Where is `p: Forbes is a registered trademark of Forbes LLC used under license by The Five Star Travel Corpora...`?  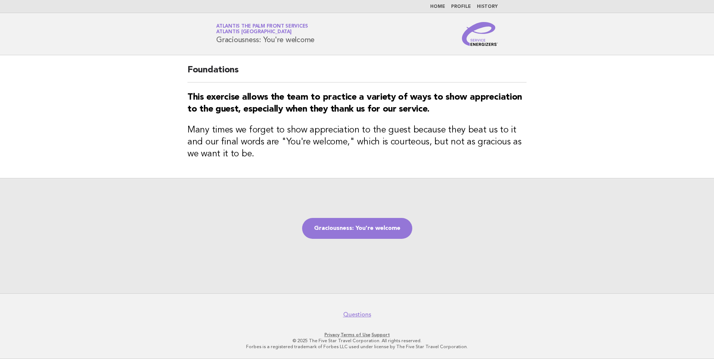 p: Forbes is a registered trademark of Forbes LLC used under license by The Five Star Travel Corpora... is located at coordinates (357, 347).